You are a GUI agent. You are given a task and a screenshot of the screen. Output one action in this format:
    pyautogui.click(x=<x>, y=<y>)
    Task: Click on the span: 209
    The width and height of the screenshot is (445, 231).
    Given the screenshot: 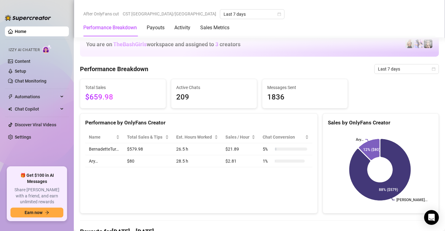 What is the action you would take?
    pyautogui.click(x=214, y=97)
    